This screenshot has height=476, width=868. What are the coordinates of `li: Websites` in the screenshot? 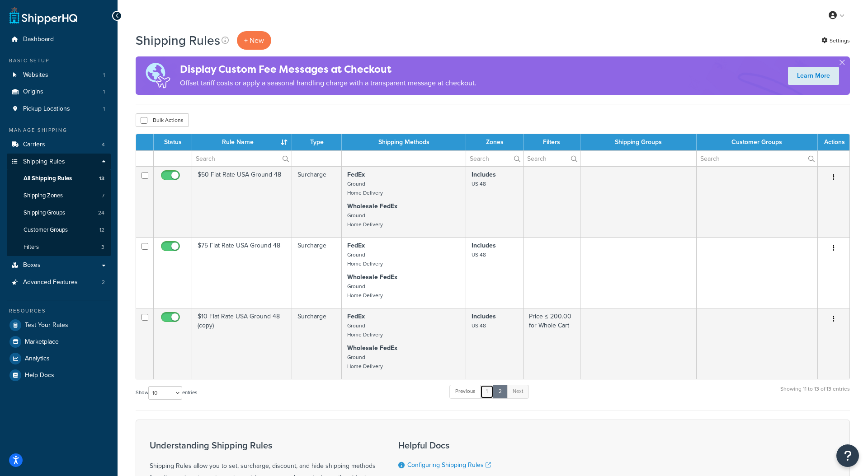 It's located at (59, 75).